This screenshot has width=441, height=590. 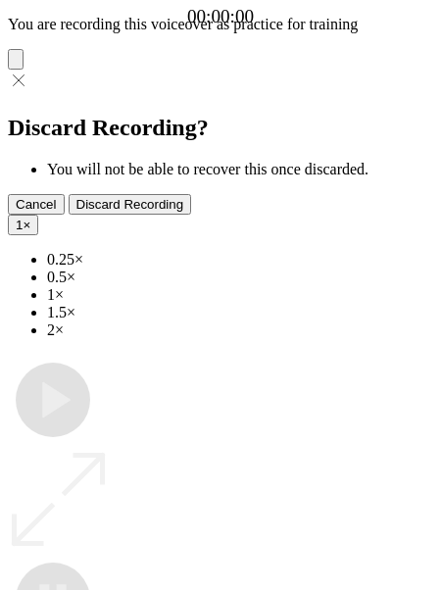 What do you see at coordinates (36, 204) in the screenshot?
I see `button: Cancel` at bounding box center [36, 204].